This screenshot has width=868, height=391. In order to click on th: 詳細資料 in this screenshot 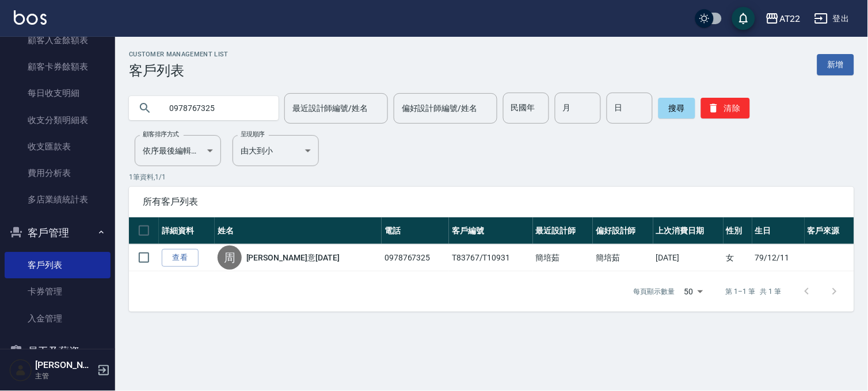, I will do `click(187, 230)`.